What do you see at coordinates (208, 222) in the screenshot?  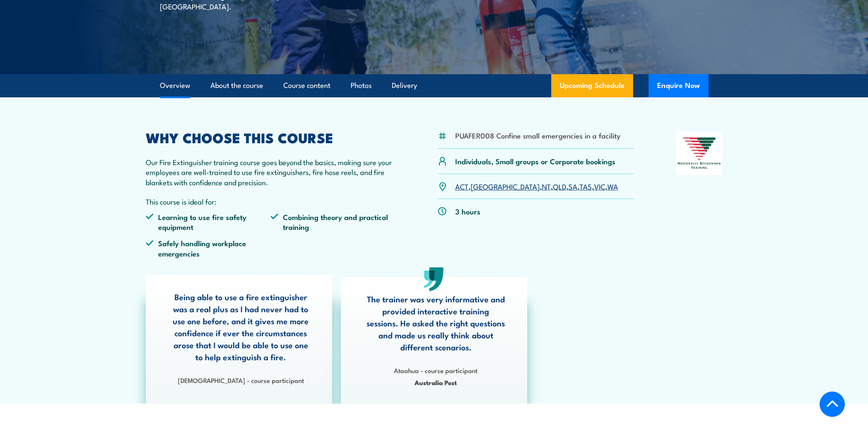 I see `li: Learning to use fire safety equipment` at bounding box center [208, 222].